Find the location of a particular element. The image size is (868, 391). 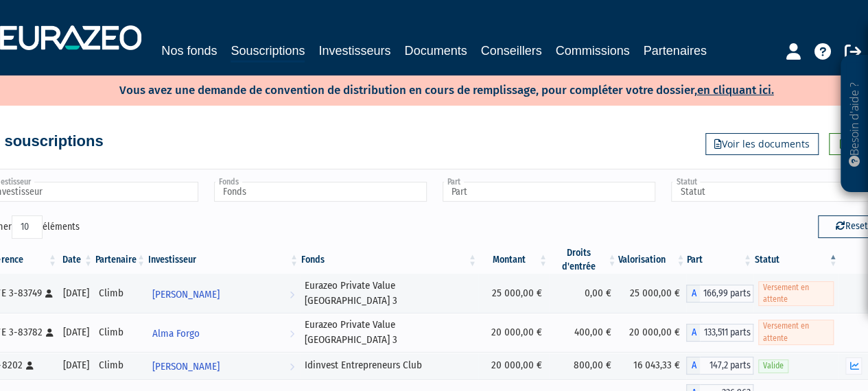

th: Valorisation: activer pour trier la colonne par ordre croissant is located at coordinates (651, 260).